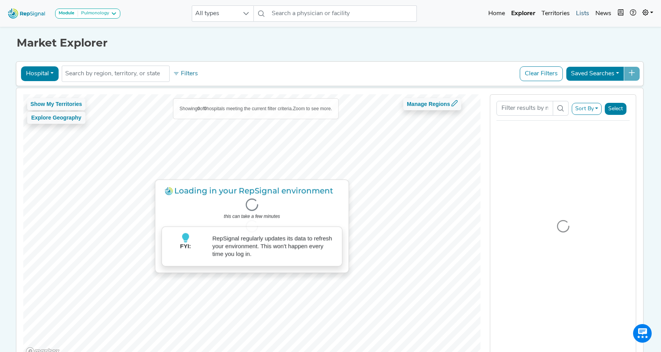  Describe the element at coordinates (186, 251) in the screenshot. I see `p: FYI:` at that location.